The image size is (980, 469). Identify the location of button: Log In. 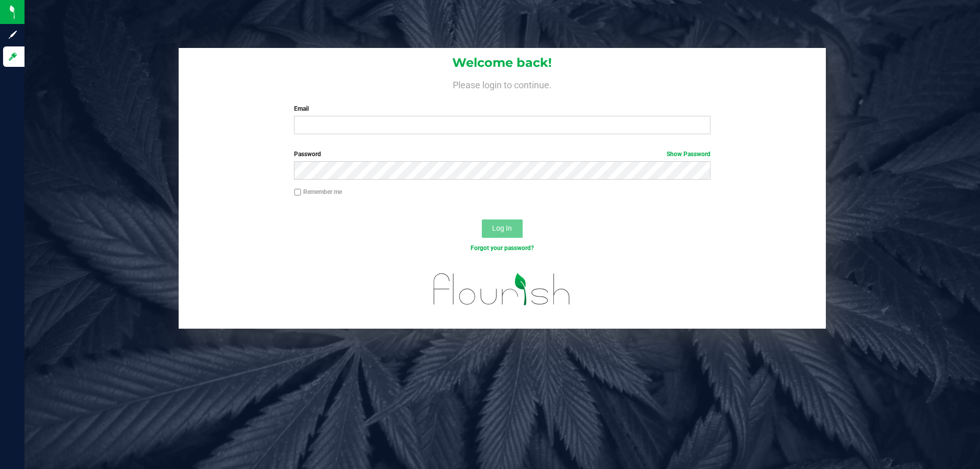
(502, 228).